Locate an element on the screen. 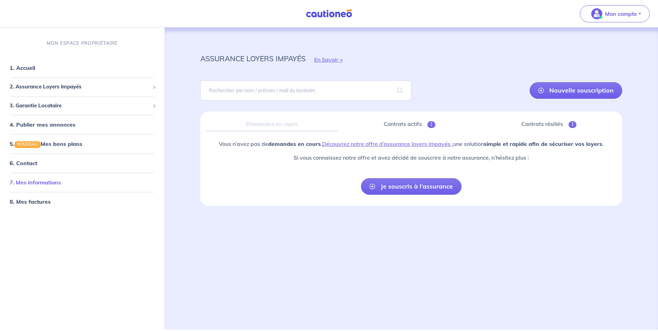 The width and height of the screenshot is (658, 331). p: Si vous connaissez notre offre et avez décidé de souscrire à notre assurance, n’hésitez plus : is located at coordinates (411, 158).